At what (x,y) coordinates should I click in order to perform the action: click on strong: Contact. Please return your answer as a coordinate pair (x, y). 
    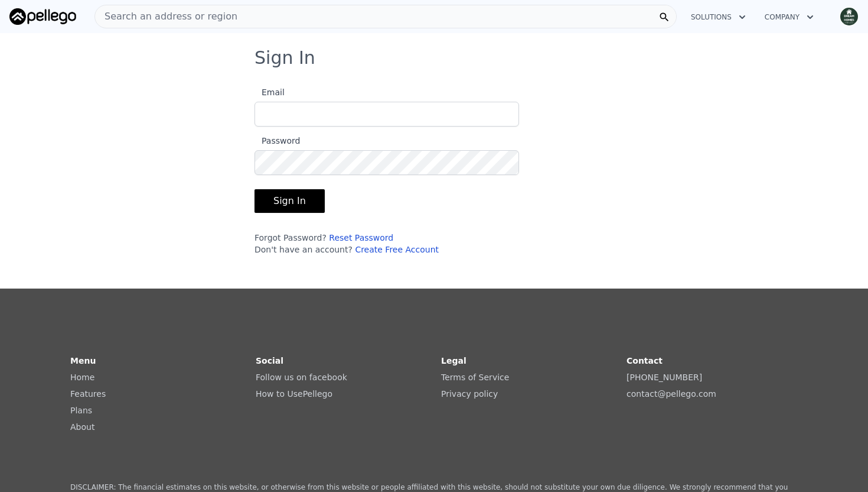
    Looking at the image, I should click on (644, 360).